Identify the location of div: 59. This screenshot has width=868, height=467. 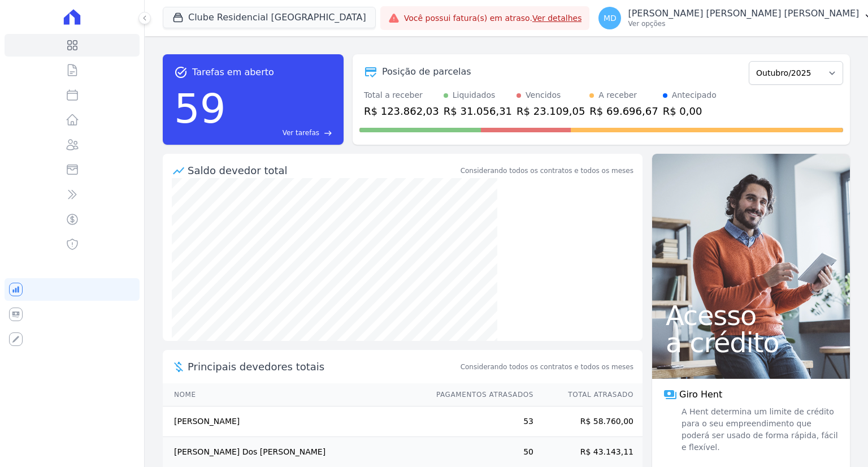
(200, 109).